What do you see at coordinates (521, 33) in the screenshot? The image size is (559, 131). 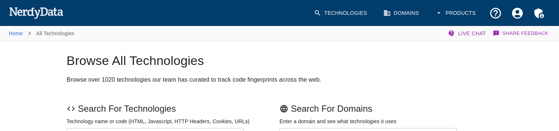 I see `button: Share Feedback` at bounding box center [521, 33].